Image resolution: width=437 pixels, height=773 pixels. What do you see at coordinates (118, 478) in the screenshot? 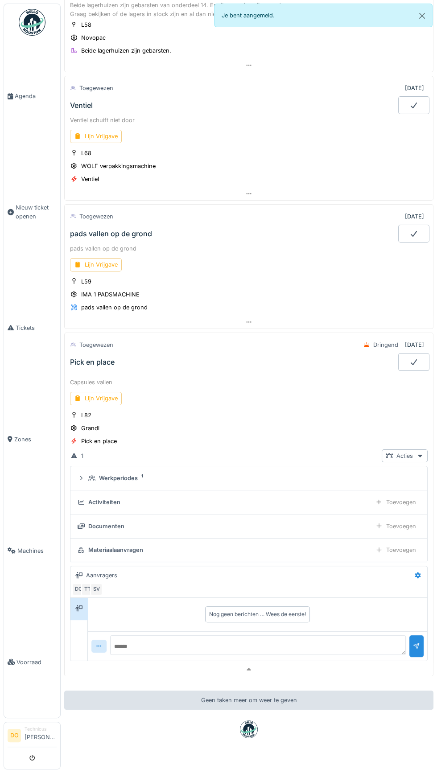
I see `div: Werkperiodes` at bounding box center [118, 478].